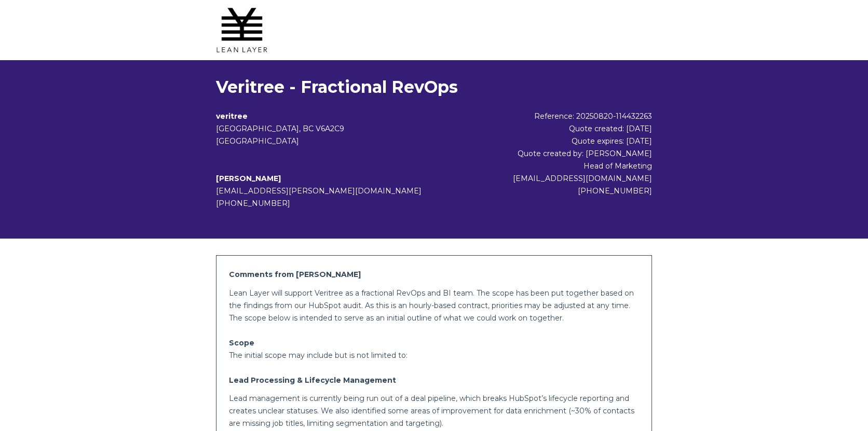 The width and height of the screenshot is (868, 431). I want to click on strong: Lead Processing & Lifecycle Management, so click(312, 380).